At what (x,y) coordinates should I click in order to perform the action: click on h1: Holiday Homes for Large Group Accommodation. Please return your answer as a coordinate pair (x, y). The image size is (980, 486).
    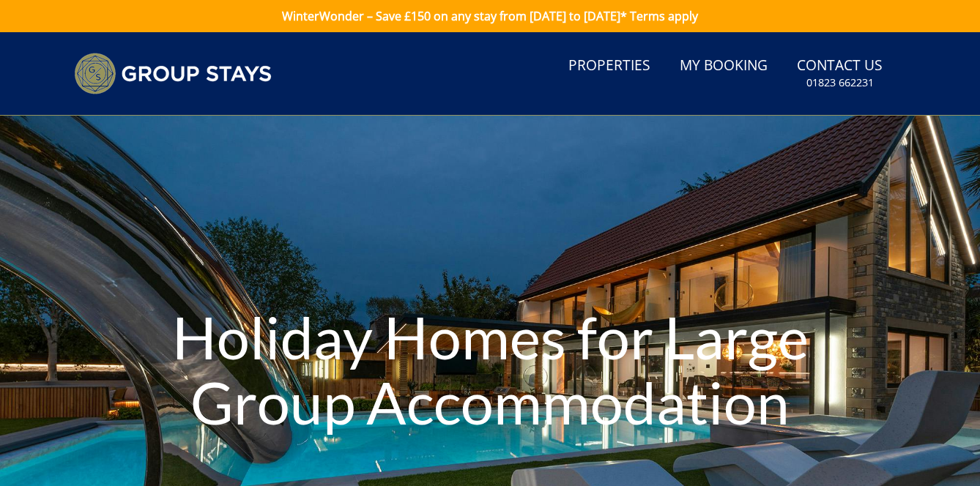
    Looking at the image, I should click on (490, 369).